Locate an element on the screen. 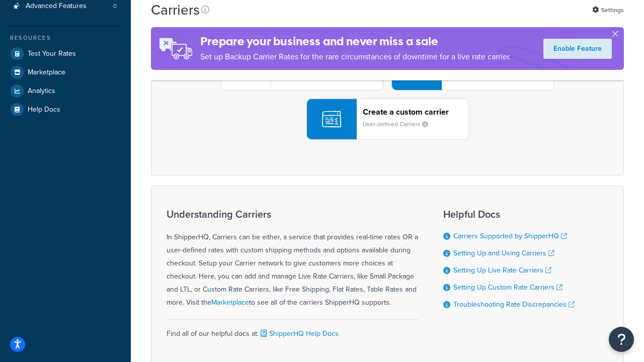 Image resolution: width=644 pixels, height=362 pixels. p: Set up Backup Carrier Rates for the rare circumstances of downtime for a live rate carrier. is located at coordinates (356, 57).